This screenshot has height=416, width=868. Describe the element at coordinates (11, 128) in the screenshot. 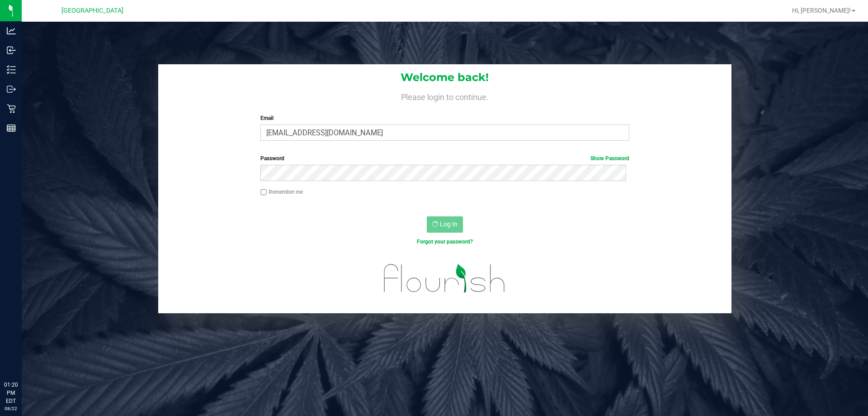

I see `inline-svg: Reports` at that location.